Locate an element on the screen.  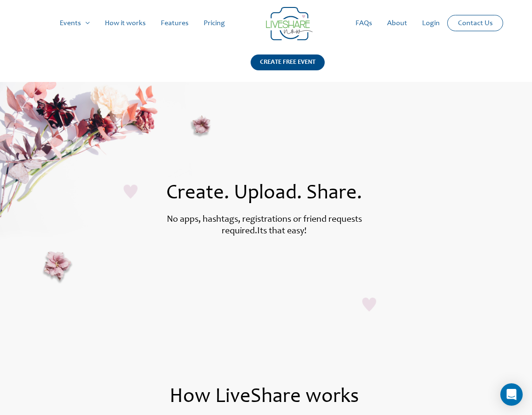
span: Create. Upload. Share. is located at coordinates (264, 194).